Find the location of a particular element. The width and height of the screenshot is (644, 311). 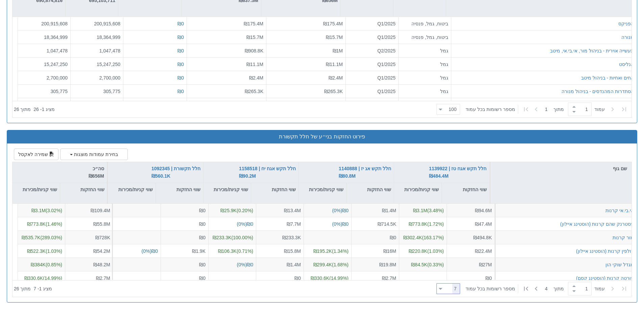

span: ( 1.72 %) is located at coordinates (426, 224).